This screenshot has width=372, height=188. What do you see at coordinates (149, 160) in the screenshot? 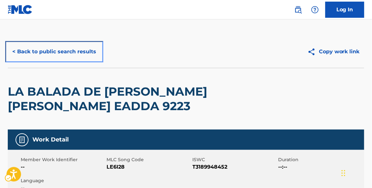
I see `span: MLC Song Code` at bounding box center [149, 160].